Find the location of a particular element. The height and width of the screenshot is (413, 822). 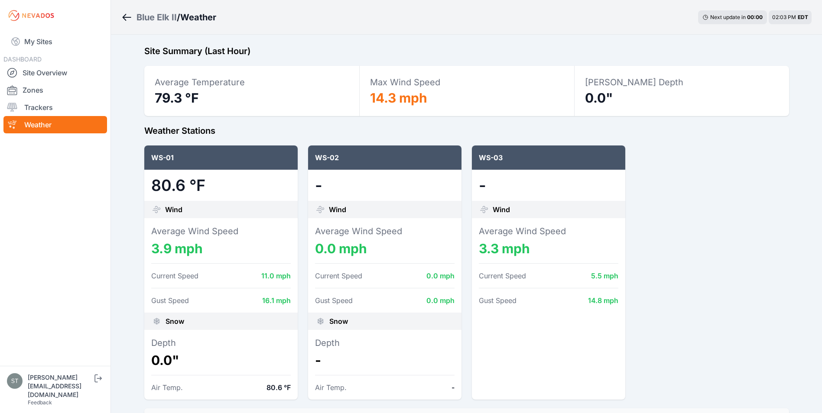

dd: 3.3 mph is located at coordinates (548, 249).